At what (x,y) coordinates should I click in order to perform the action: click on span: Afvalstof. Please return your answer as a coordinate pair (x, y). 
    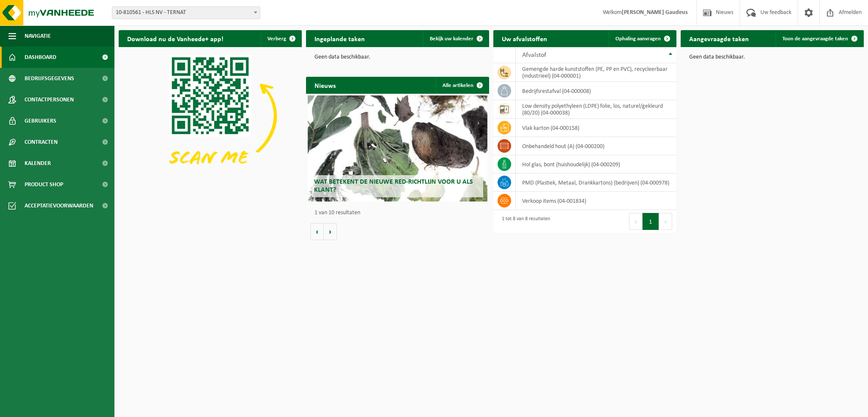
    Looking at the image, I should click on (534, 55).